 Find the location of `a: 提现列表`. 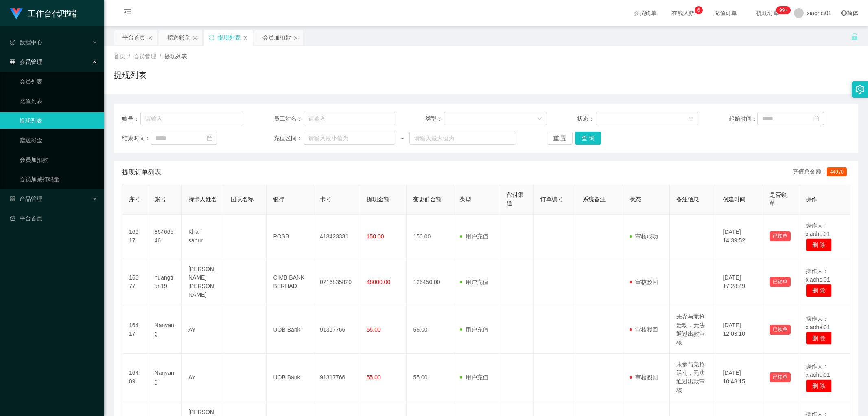

a: 提现列表 is located at coordinates (59, 120).